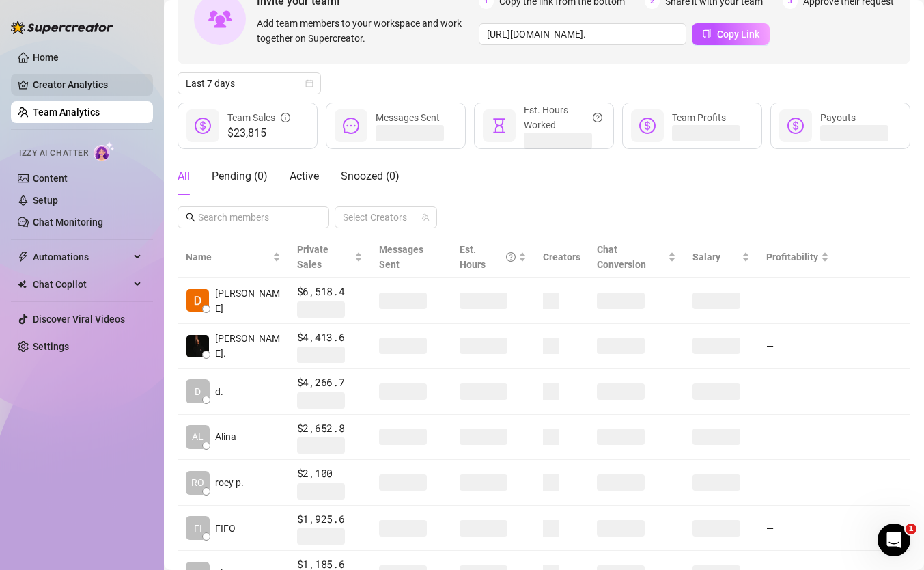 This screenshot has height=570, width=924. What do you see at coordinates (23, 257) in the screenshot?
I see `span: thunderbolt` at bounding box center [23, 257].